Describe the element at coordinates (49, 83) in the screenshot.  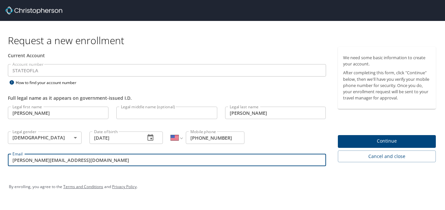
I see `div: How to find your account number` at that location.